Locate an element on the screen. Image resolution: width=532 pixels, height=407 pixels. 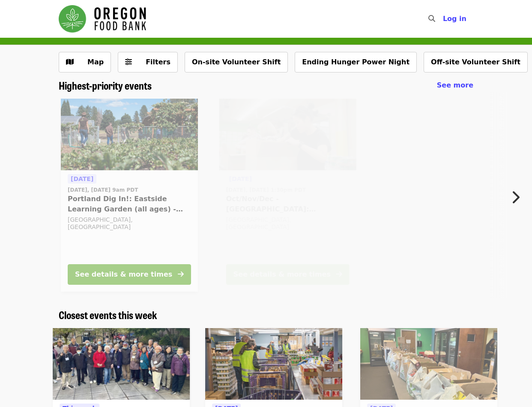
a: Highest-priority events is located at coordinates (105, 85).